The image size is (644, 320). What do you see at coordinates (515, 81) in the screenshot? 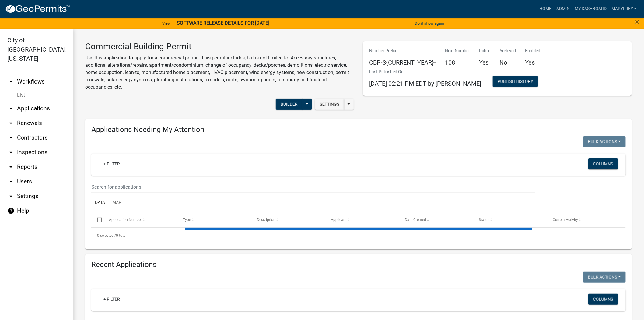
I see `button: Publish History` at bounding box center [515, 81].